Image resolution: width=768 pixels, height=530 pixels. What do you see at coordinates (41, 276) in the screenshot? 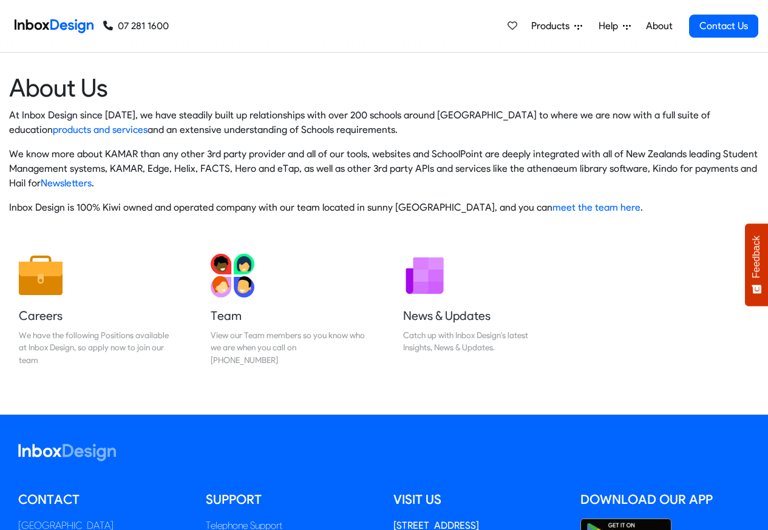
I see `img: 2022_01_13_icon_job.svg` at bounding box center [41, 276].